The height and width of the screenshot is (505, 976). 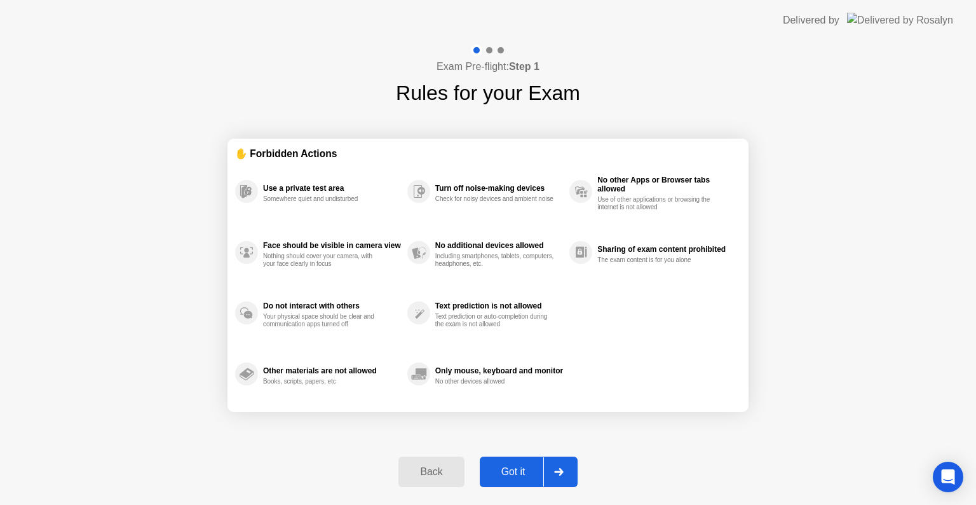 What do you see at coordinates (323, 320) in the screenshot?
I see `div: Your physical space should be clear and communication apps turned off` at bounding box center [323, 320].